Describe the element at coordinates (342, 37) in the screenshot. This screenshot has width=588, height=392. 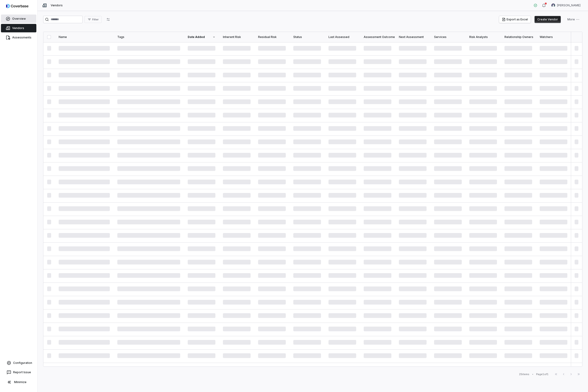
I see `div: Last Assessed` at that location.